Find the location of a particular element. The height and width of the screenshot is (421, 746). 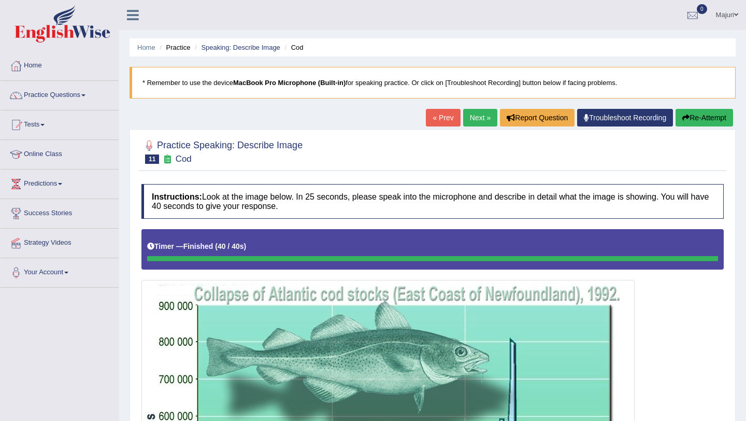

span: 11 is located at coordinates (152, 159).